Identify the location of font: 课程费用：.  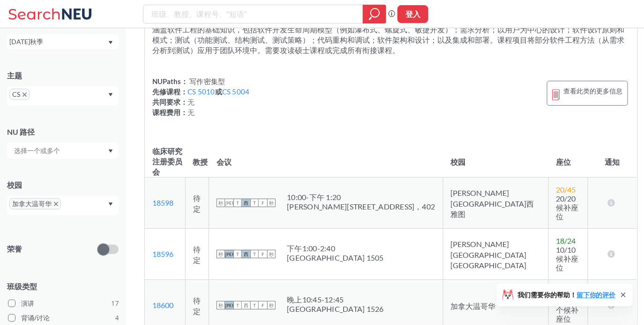
(170, 112).